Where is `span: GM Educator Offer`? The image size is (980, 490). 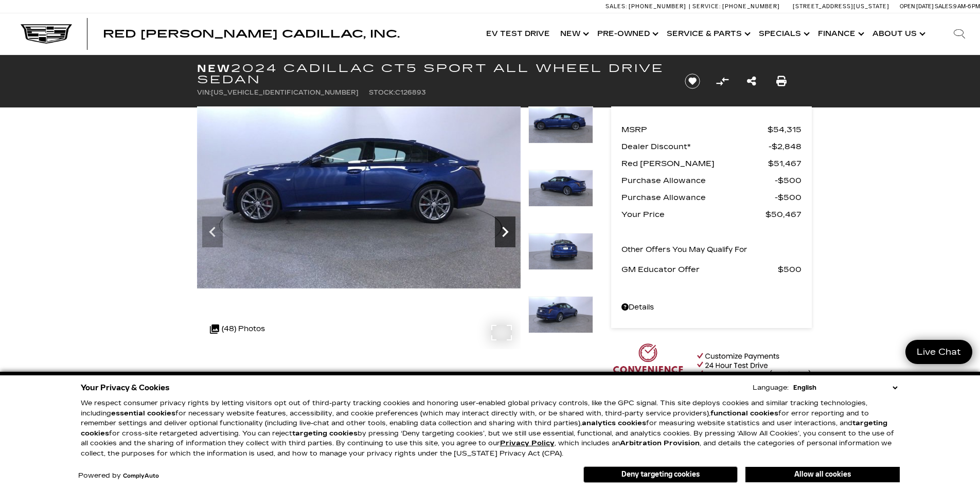 span: GM Educator Offer is located at coordinates (699, 269).